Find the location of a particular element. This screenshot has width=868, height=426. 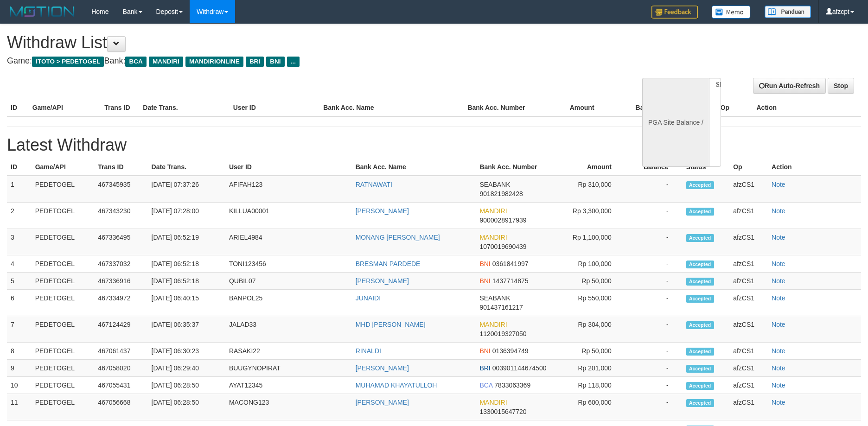

a: RINALDI is located at coordinates (368, 351).